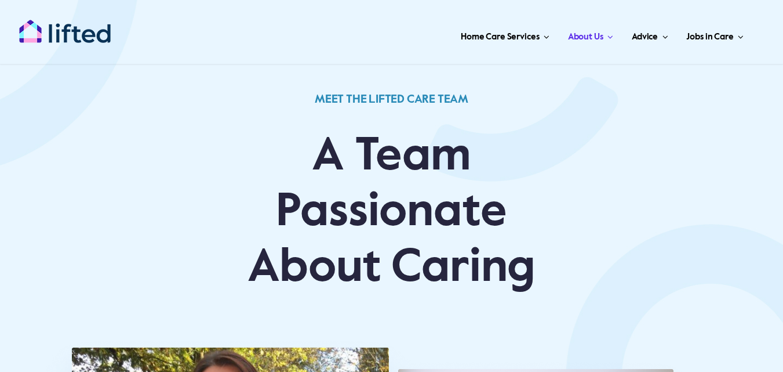 This screenshot has height=372, width=783. Describe the element at coordinates (65, 25) in the screenshot. I see `a: lifted-logo` at that location.